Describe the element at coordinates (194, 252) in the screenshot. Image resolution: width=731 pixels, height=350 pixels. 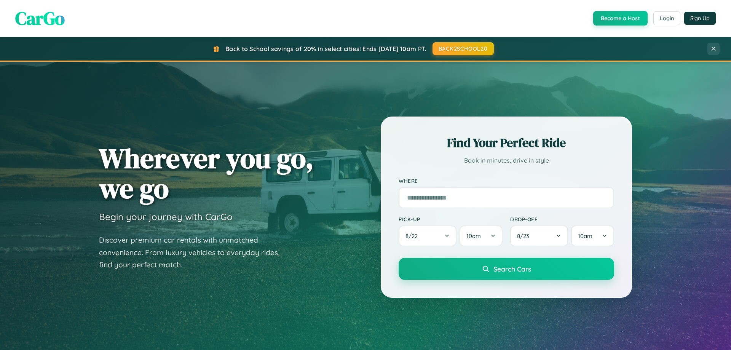
I see `p: Discover premium car rentals with unmatched convenience. From luxury vehicles to everyday rides, ...` at that location.